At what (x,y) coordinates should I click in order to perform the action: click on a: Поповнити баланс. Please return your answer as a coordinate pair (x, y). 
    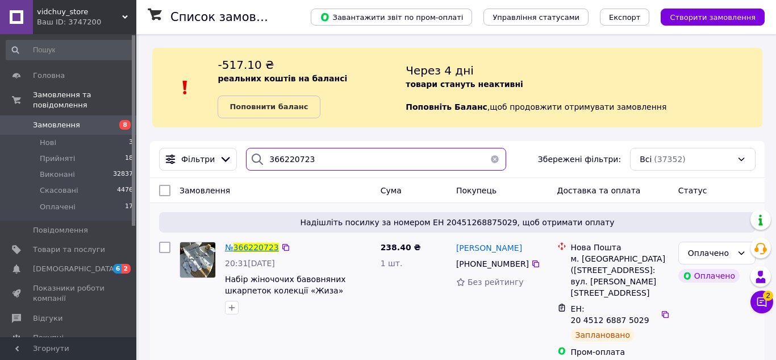
    Looking at the image, I should click on (269, 107).